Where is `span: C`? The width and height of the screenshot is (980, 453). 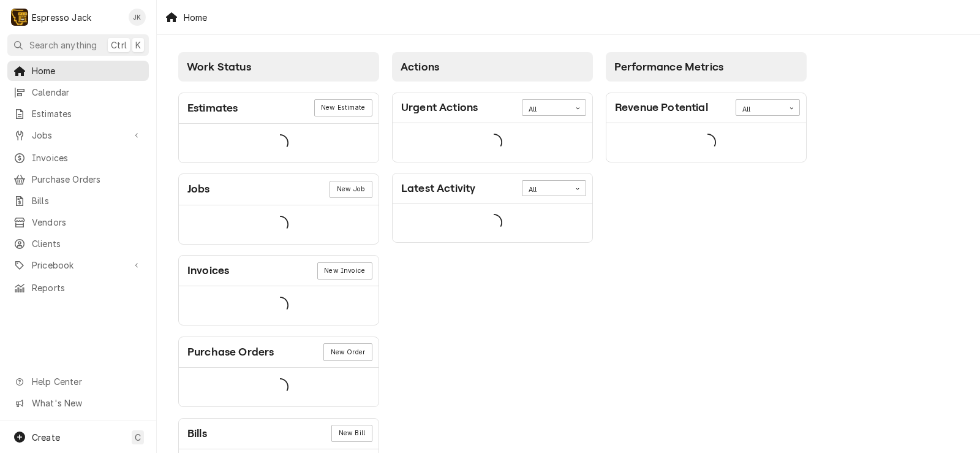
span: C is located at coordinates (138, 437).